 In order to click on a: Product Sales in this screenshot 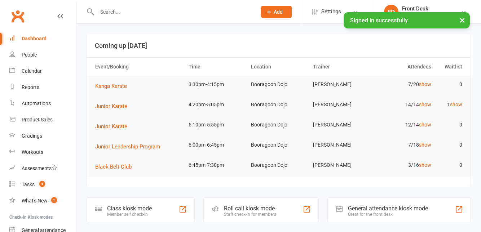, I will do `click(43, 120)`.